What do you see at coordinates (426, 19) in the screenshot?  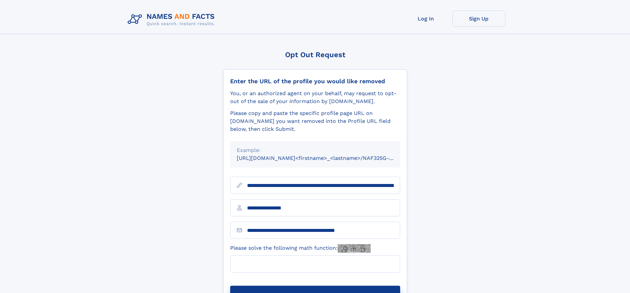 I see `a: Log In` at bounding box center [426, 19].